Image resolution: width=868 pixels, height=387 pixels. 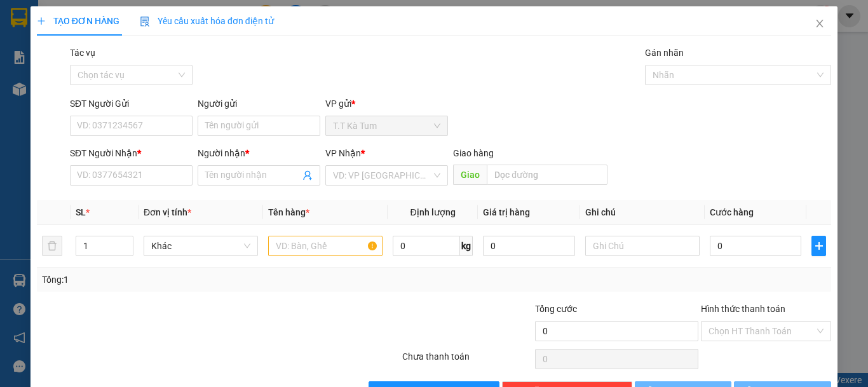 I want to click on span: kg, so click(x=466, y=246).